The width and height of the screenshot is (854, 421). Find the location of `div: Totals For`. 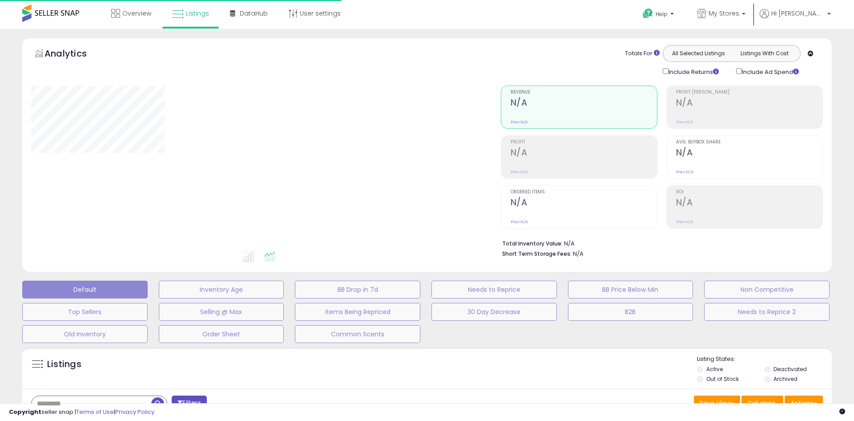

div: Totals For is located at coordinates (643, 53).